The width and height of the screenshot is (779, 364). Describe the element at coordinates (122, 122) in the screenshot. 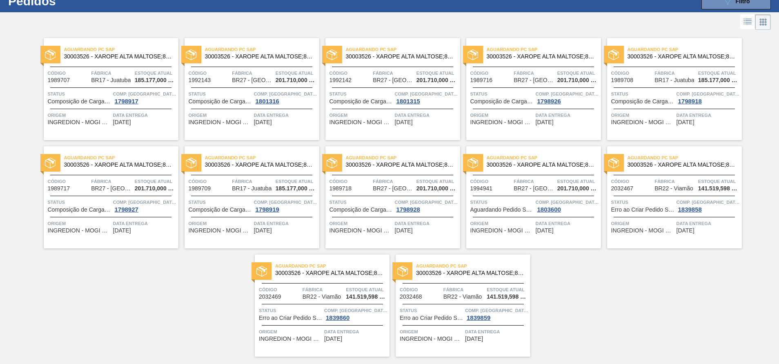

I see `span: 22/07/2025` at that location.